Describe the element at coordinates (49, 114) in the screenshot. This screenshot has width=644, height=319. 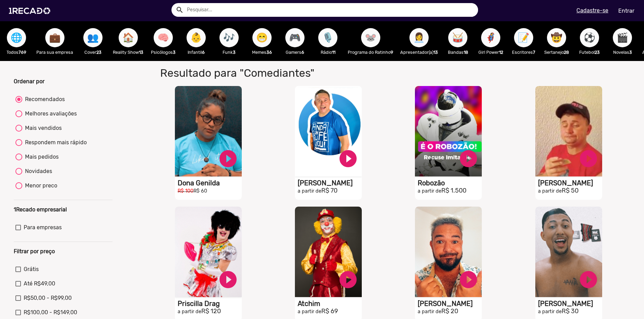
I see `div: Melhores avaliações` at that location.